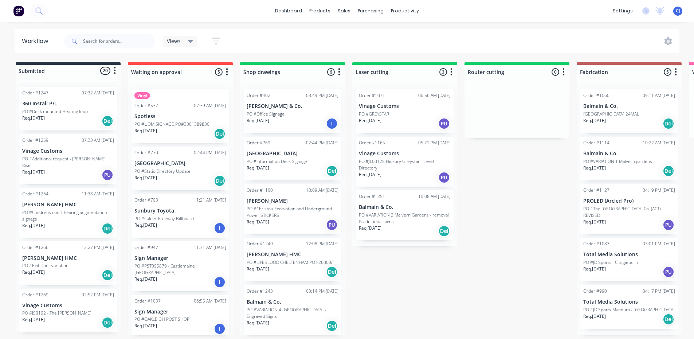 The image size is (694, 339). What do you see at coordinates (35, 194) in the screenshot?
I see `div: Order #1264` at bounding box center [35, 194].